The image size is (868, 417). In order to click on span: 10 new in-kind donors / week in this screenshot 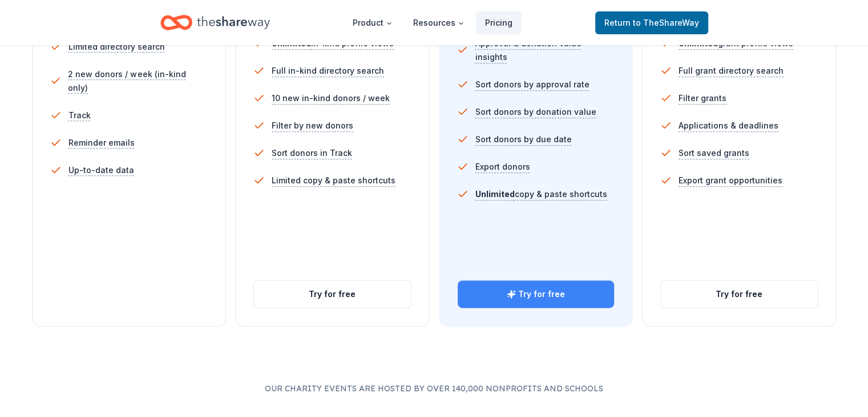, I will do `click(330, 98)`.